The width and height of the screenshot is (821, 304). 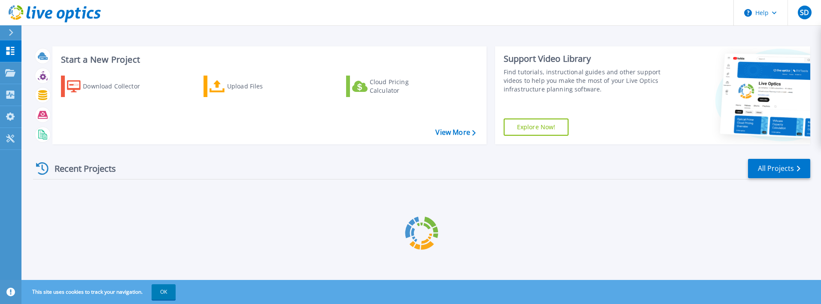 What do you see at coordinates (779, 168) in the screenshot?
I see `a: All Projects` at bounding box center [779, 168].